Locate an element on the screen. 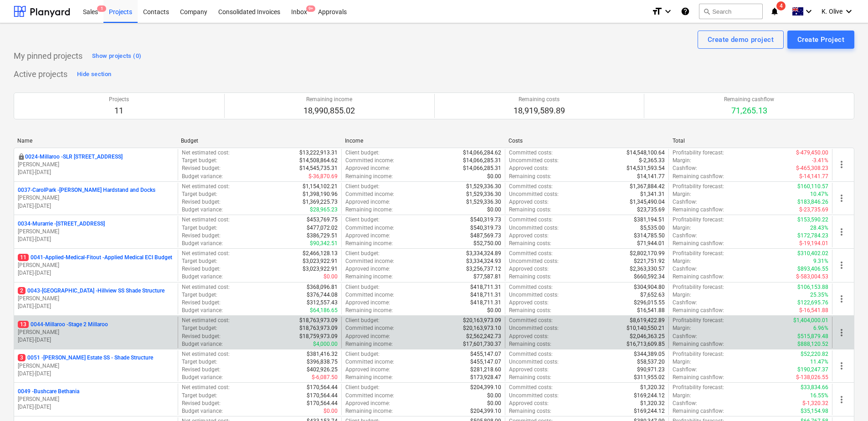 This screenshot has height=421, width=868. p: $14,066,285.31 is located at coordinates (482, 160).